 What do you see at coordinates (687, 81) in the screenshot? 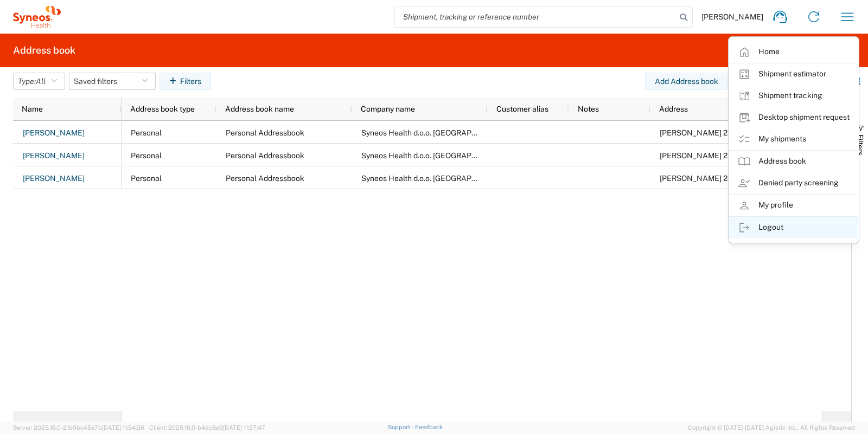
I see `button: Add Address book` at bounding box center [687, 81].